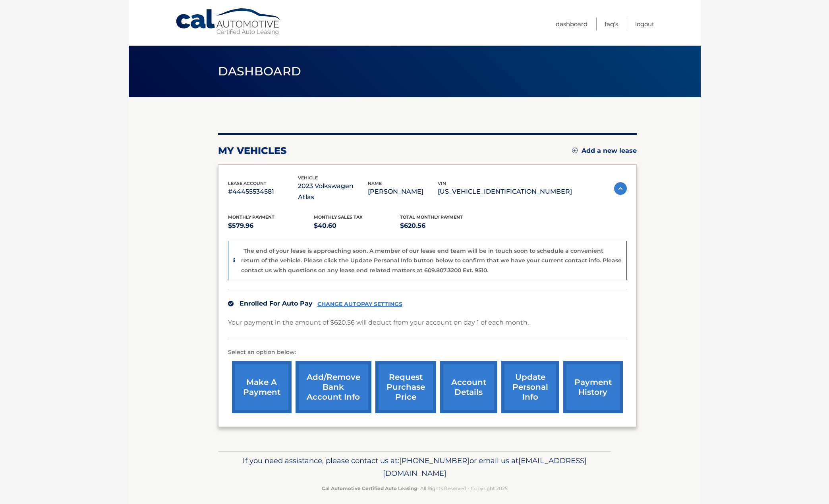  Describe the element at coordinates (432, 261) in the screenshot. I see `p: The end of your lease is approaching soon. A member of our lease end team will be in touch soon t...` at that location.